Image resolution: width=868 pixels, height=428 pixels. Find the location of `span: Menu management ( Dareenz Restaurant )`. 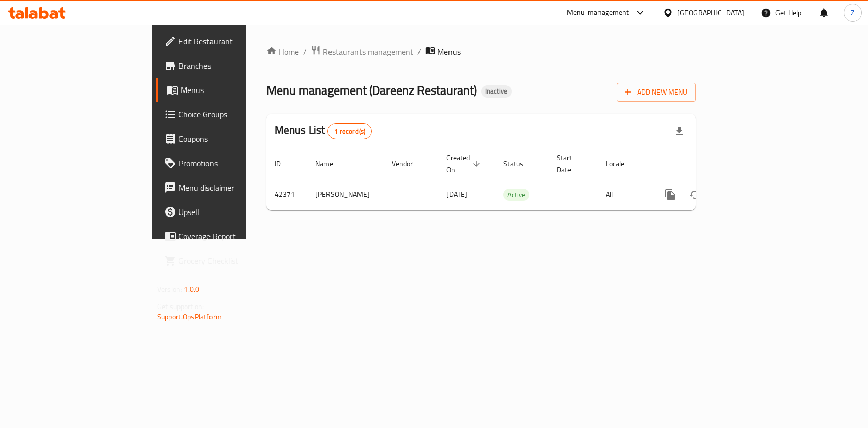

span: Menu management ( Dareenz Restaurant ) is located at coordinates (372, 90).